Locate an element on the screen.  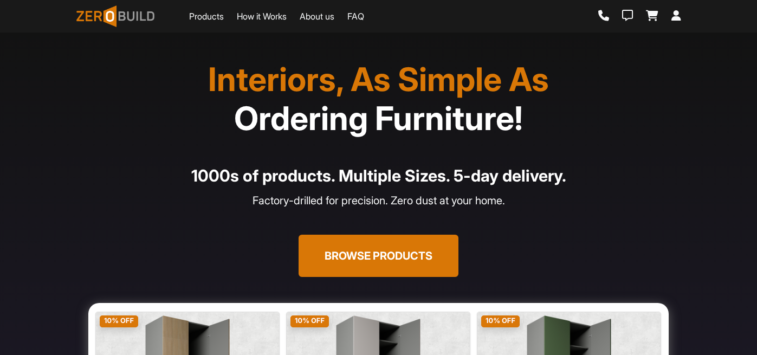
span: Ordering Furniture! is located at coordinates (378, 118).